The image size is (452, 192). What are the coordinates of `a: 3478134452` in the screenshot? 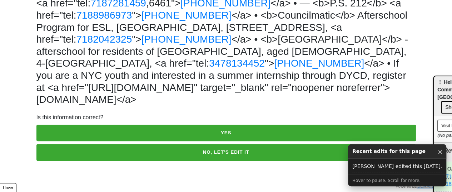 It's located at (237, 63).